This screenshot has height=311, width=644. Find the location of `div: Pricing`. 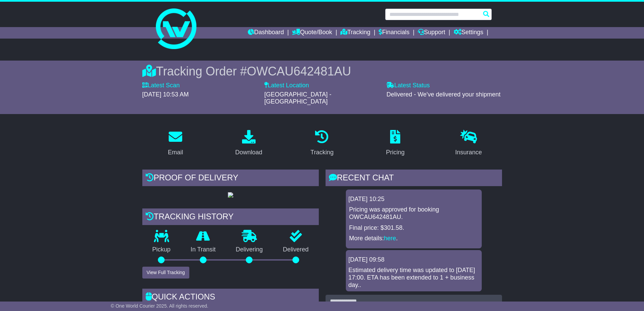

div: Pricing is located at coordinates (395, 152).